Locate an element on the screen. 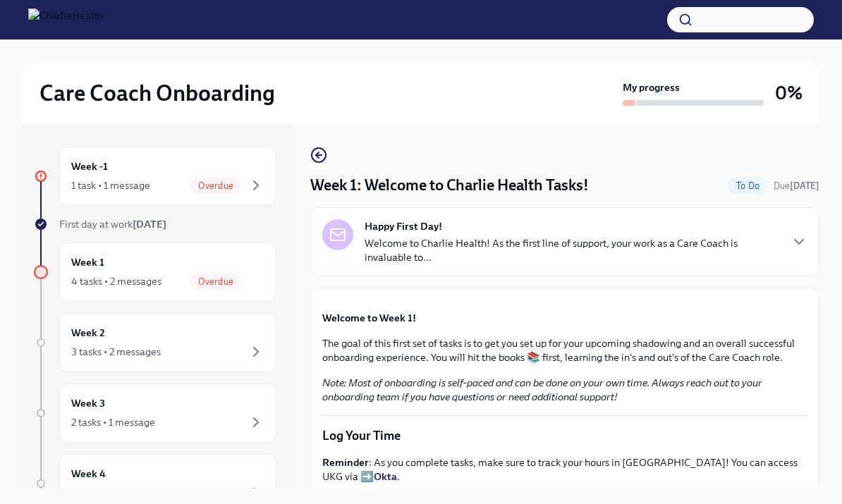  strong: Okta is located at coordinates (385, 476).